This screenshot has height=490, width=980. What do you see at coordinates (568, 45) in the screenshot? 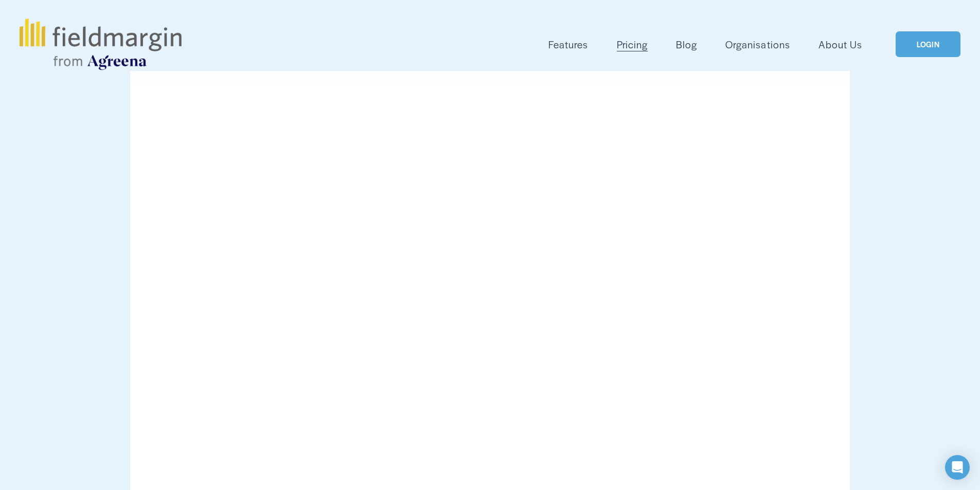
I see `a: folder dropdown` at bounding box center [568, 45].